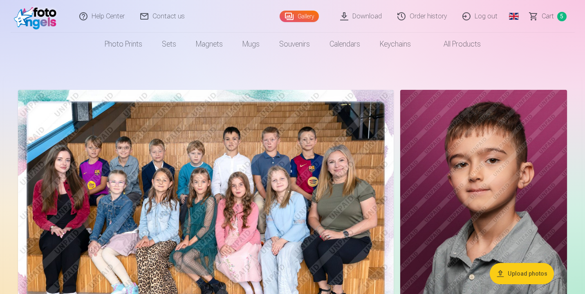 Image resolution: width=585 pixels, height=294 pixels. I want to click on a: Sets, so click(169, 44).